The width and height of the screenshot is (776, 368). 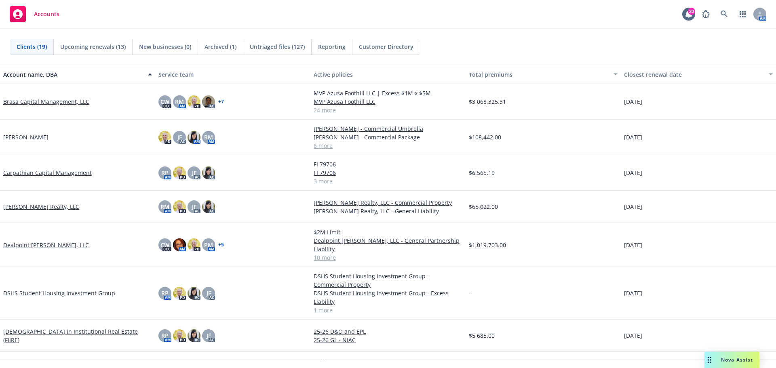 What do you see at coordinates (209, 245) in the screenshot?
I see `span: PM` at bounding box center [209, 245].